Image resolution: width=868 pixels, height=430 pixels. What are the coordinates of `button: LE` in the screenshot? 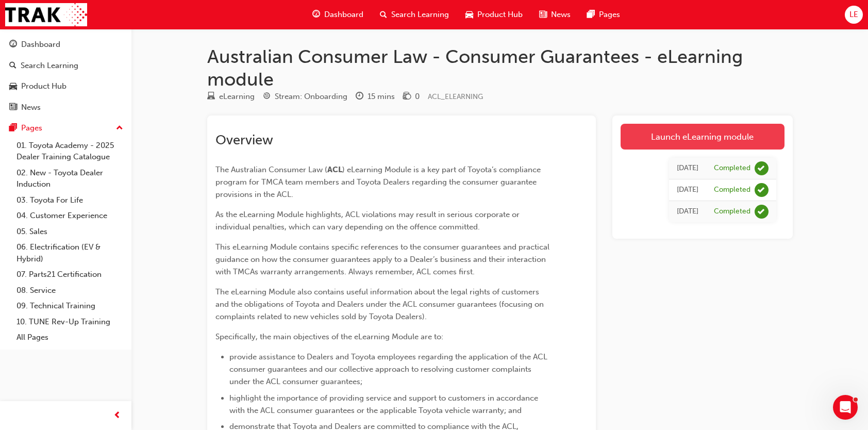 It's located at (854, 14).